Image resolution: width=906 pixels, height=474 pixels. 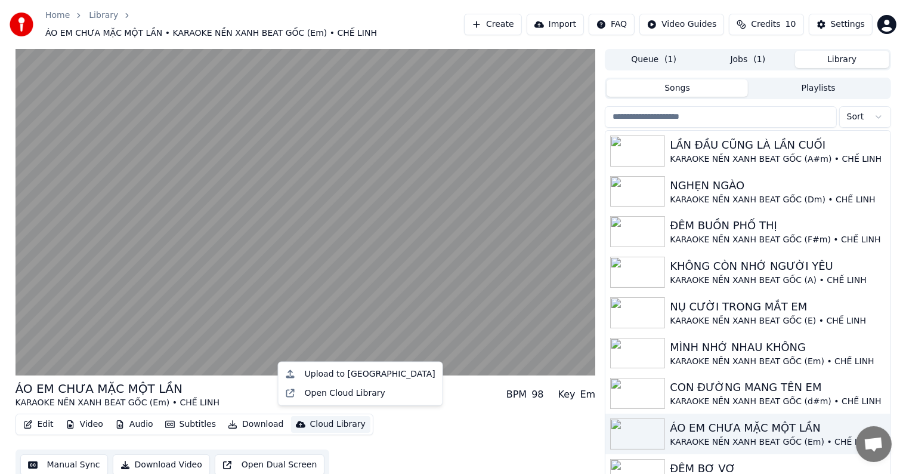 What do you see at coordinates (493, 24) in the screenshot?
I see `button: Create` at bounding box center [493, 24].